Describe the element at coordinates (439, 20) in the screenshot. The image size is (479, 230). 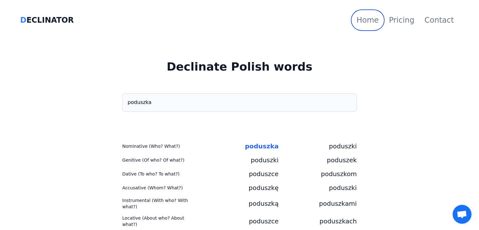
I see `a: Contact` at that location.